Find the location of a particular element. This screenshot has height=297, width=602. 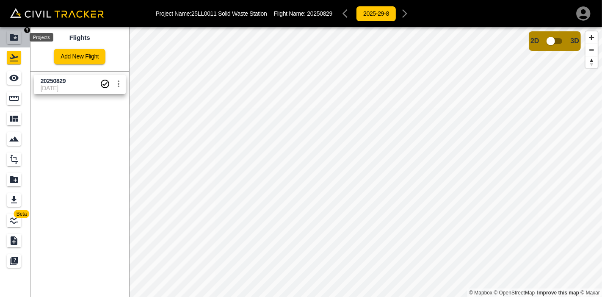

button: Zoom out is located at coordinates (592, 50).